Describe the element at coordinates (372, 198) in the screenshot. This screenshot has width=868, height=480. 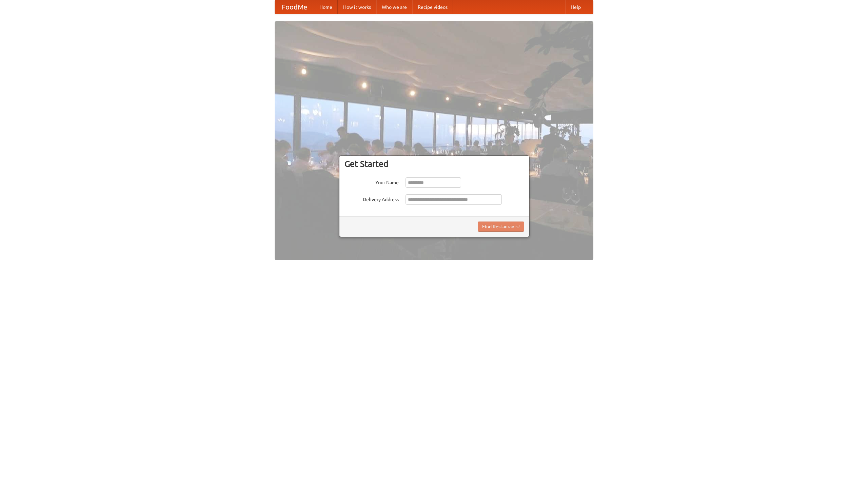
I see `label: Delivery Address` at that location.